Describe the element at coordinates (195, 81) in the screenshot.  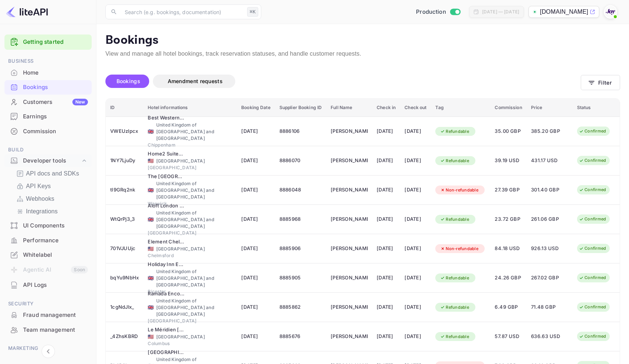
I see `span: Amendment requests` at that location.